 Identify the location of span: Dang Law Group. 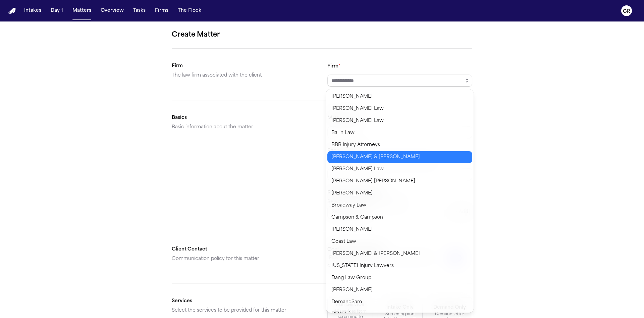
(351, 278).